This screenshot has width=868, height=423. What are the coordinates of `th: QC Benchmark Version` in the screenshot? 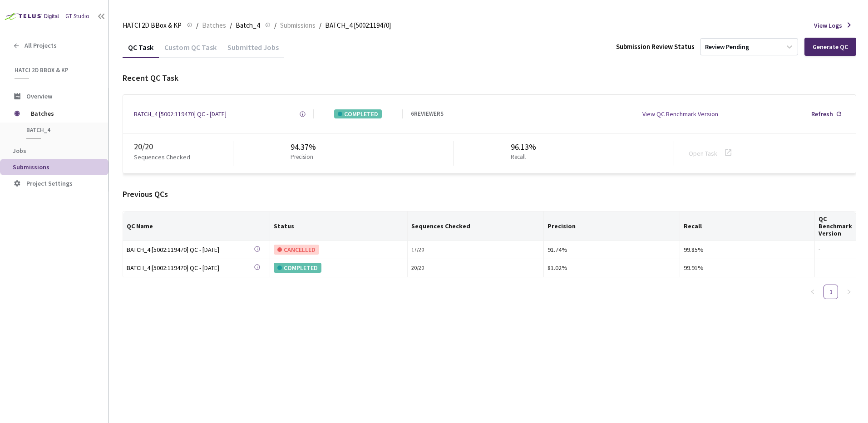 It's located at (836, 226).